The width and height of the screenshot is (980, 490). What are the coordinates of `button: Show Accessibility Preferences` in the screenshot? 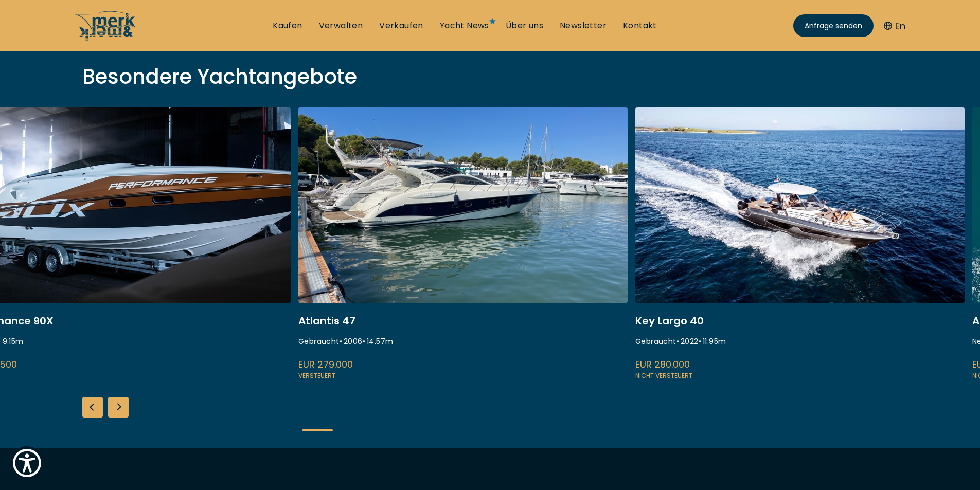 It's located at (26, 463).